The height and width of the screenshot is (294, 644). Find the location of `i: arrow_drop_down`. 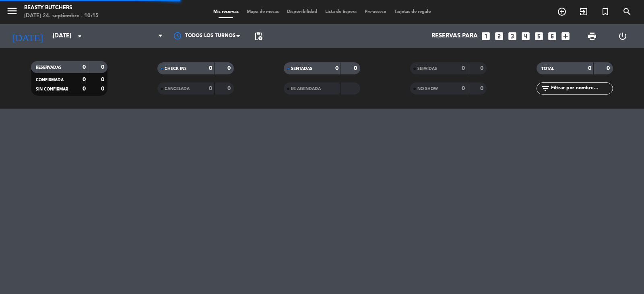

i: arrow_drop_down is located at coordinates (80, 36).